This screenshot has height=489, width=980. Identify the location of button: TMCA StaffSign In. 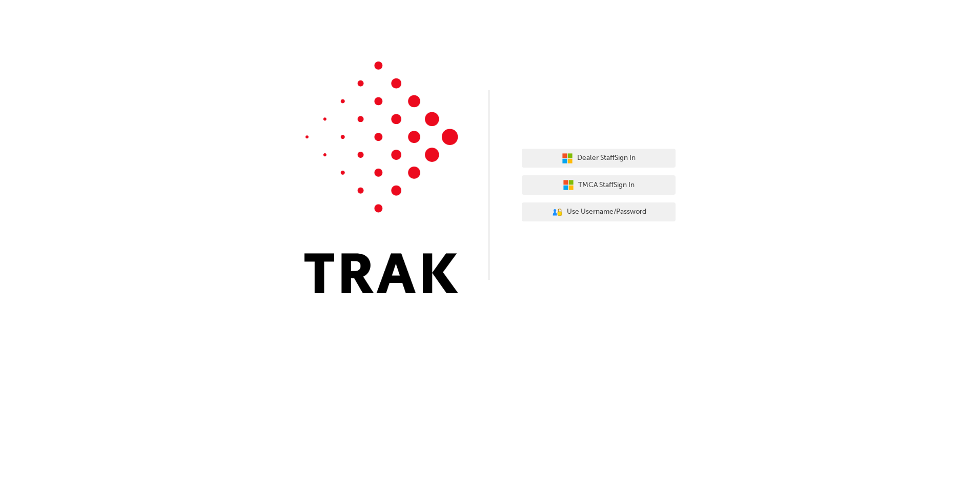
(599, 185).